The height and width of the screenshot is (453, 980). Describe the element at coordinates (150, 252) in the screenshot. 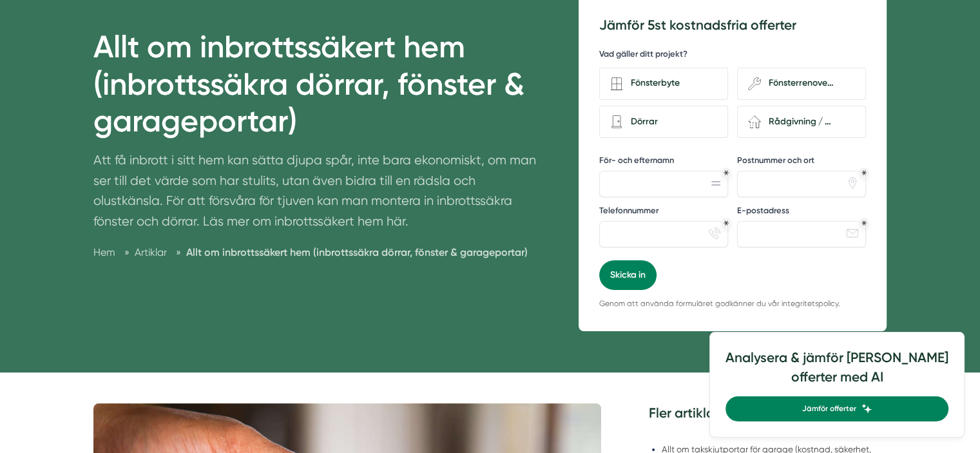

I see `span: Artiklar` at that location.